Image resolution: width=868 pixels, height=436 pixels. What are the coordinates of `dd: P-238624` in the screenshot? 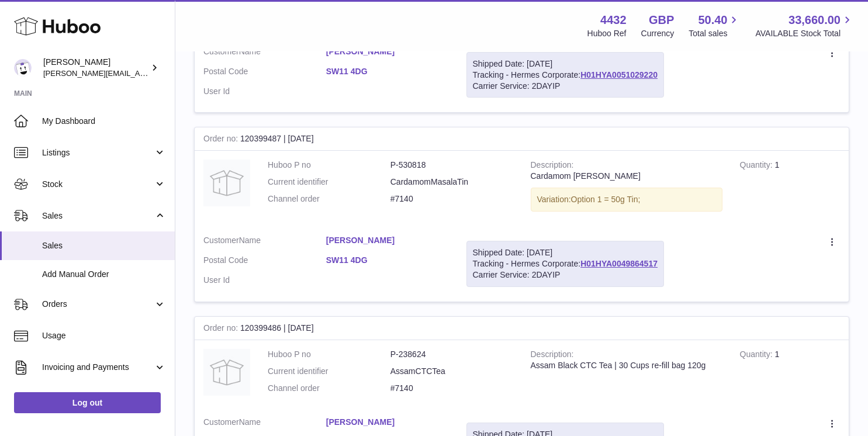 It's located at (452, 354).